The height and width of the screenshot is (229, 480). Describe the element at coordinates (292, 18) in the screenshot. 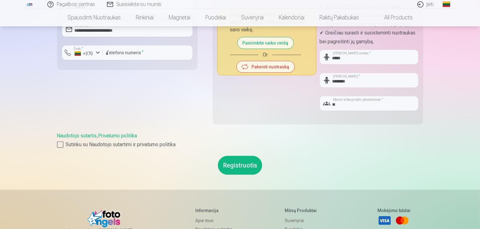

I see `a: Kalendoriai` at that location.